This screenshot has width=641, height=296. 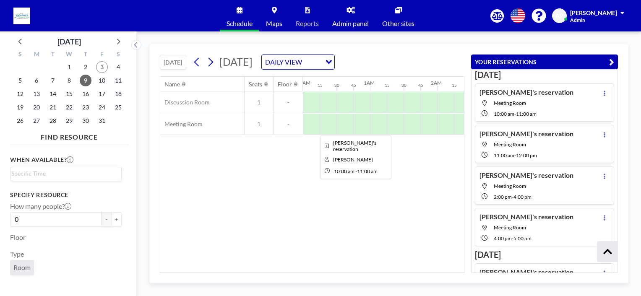 I want to click on span: Wednesday, October 29, 2025, so click(x=69, y=121).